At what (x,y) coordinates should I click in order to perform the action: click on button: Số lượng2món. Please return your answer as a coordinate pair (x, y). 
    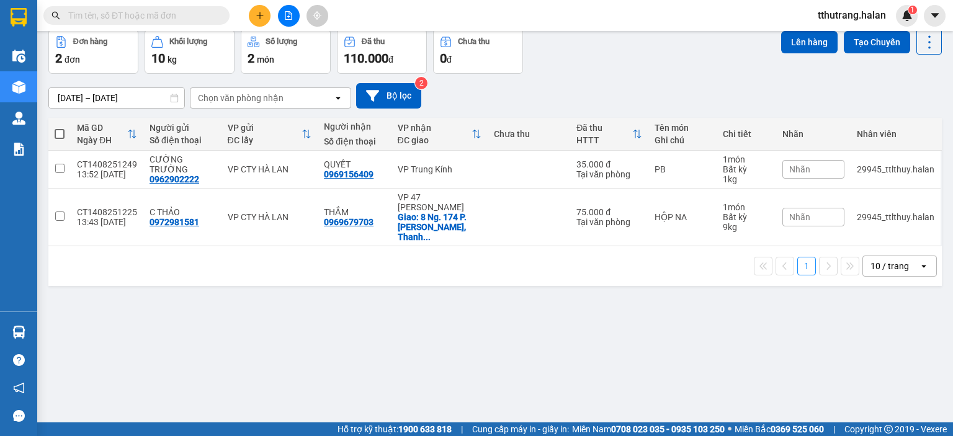
    Looking at the image, I should click on (286, 52).